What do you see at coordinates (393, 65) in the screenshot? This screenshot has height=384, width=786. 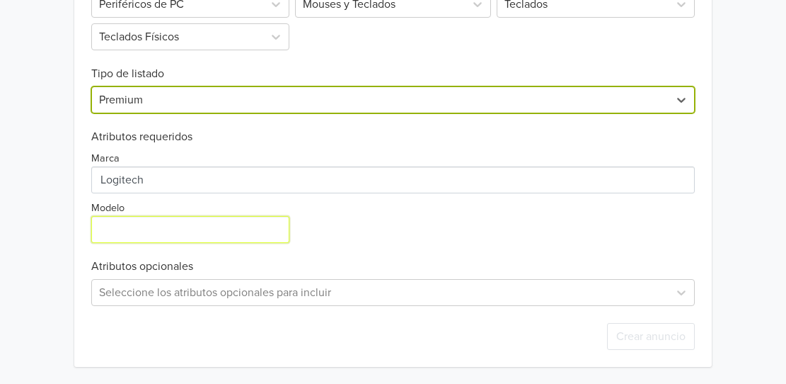 I see `h6: Tipo de listado` at bounding box center [393, 65].